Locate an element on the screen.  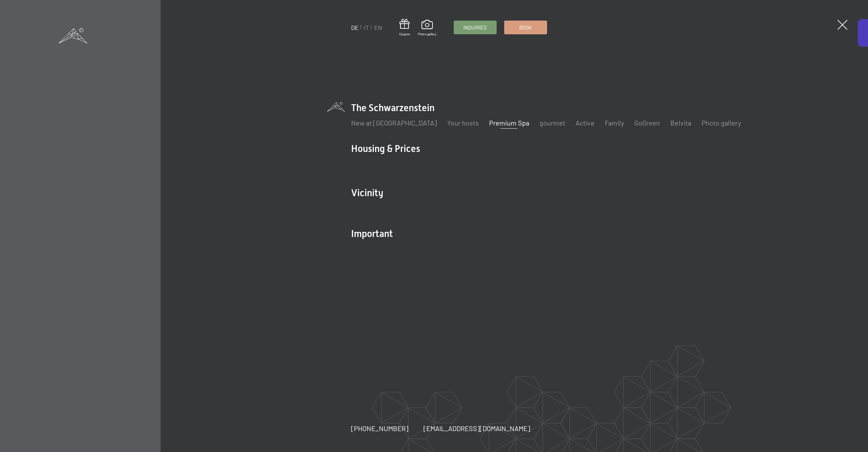
font: Family is located at coordinates (614, 123).